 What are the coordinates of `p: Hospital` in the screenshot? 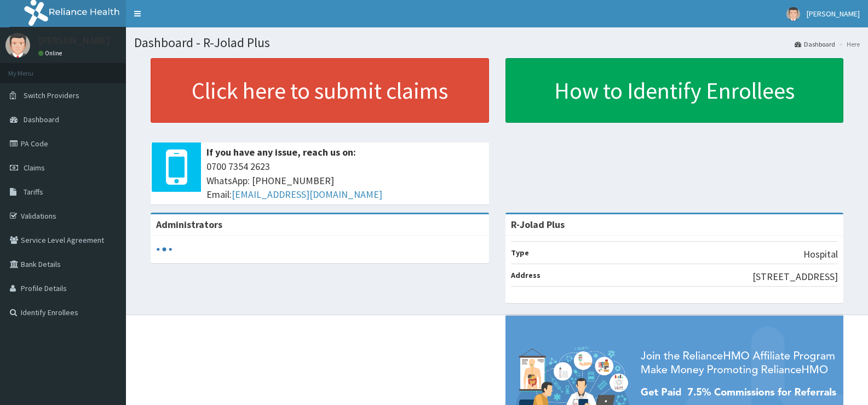 It's located at (821, 254).